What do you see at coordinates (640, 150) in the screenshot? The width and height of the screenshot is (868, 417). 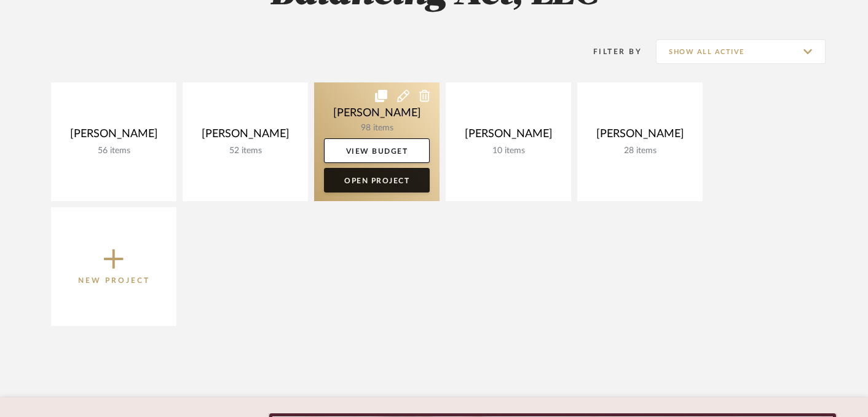 I see `div: 28 items` at bounding box center [640, 150].